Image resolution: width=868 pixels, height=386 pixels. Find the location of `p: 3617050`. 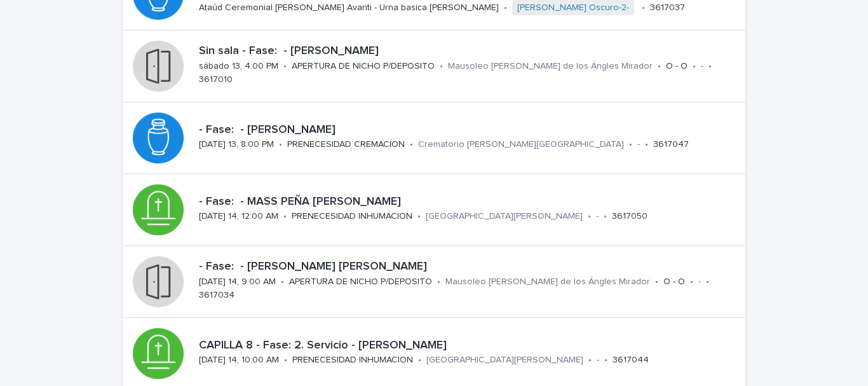

p: 3617050 is located at coordinates (630, 216).